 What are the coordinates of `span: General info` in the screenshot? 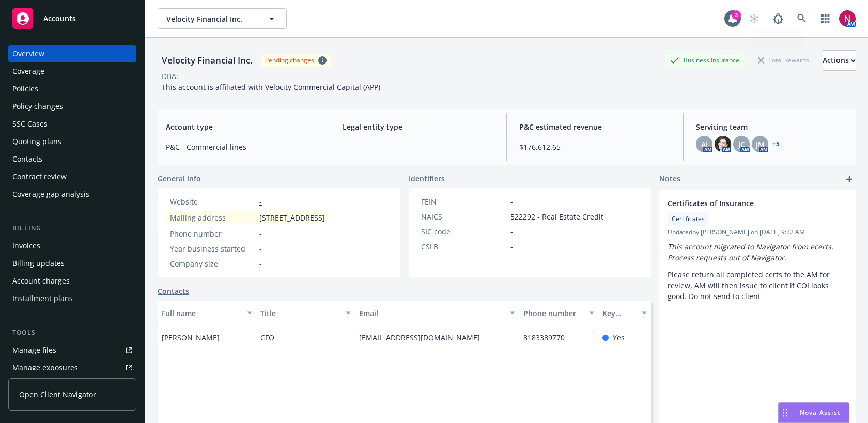 It's located at (179, 178).